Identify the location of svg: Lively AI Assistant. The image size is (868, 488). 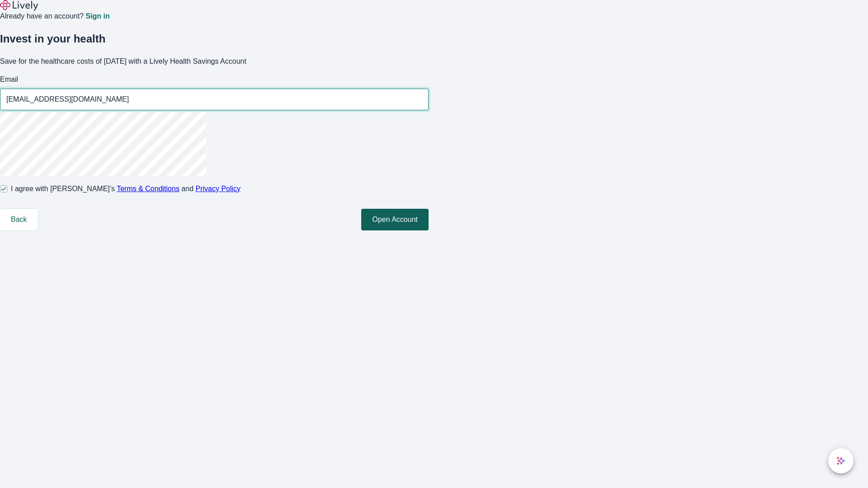
(841, 461).